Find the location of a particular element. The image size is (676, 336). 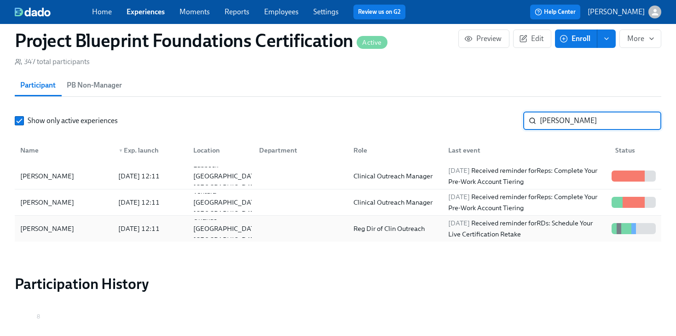

input: Search by name is located at coordinates (601, 121).